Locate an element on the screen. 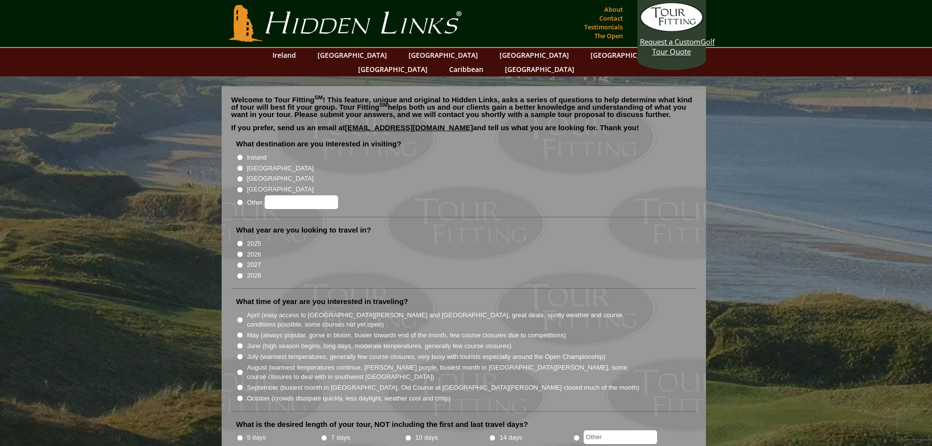 This screenshot has width=932, height=446. label: 2026 is located at coordinates (254, 254).